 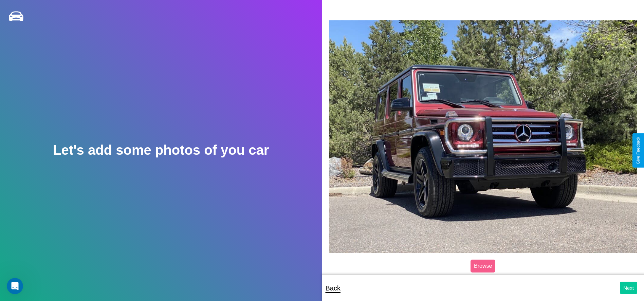 I want to click on h2: Let's add some photos of you car, so click(x=161, y=150).